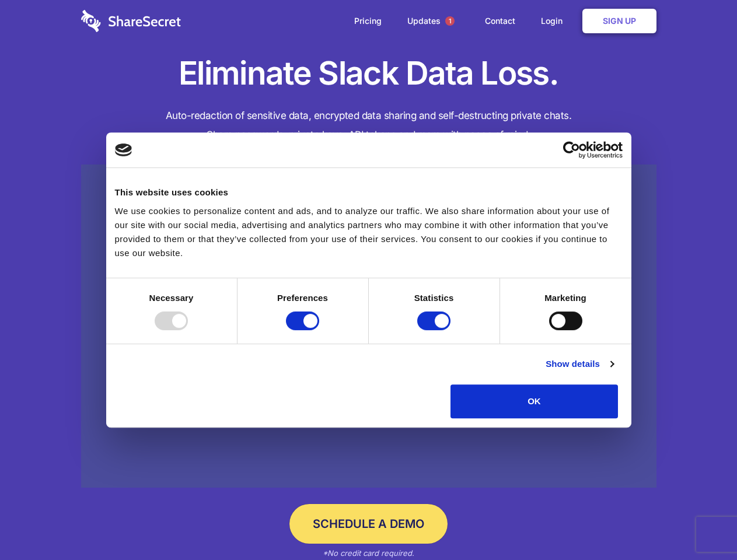 Image resolution: width=737 pixels, height=560 pixels. Describe the element at coordinates (500, 21) in the screenshot. I see `a: Contact` at that location.